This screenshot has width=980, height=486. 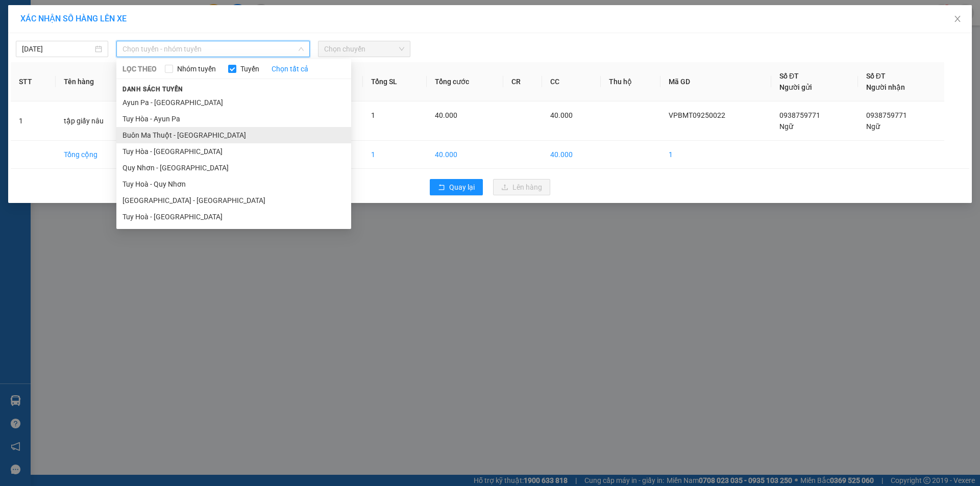 I want to click on button: Close, so click(x=957, y=19).